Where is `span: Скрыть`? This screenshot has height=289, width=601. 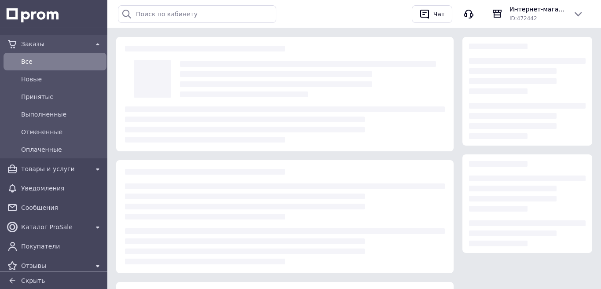
span: Скрыть is located at coordinates (33, 280).